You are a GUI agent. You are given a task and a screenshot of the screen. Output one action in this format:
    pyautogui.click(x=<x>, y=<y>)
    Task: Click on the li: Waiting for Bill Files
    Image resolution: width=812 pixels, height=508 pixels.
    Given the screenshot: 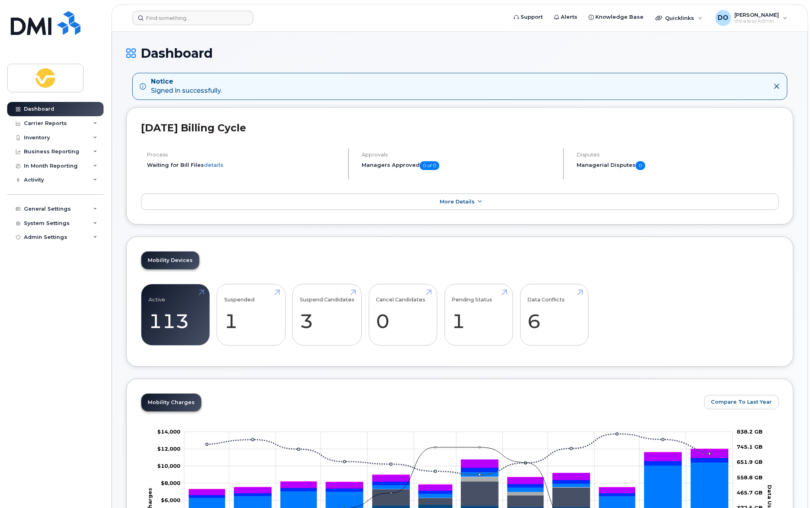 What is the action you would take?
    pyautogui.click(x=244, y=165)
    